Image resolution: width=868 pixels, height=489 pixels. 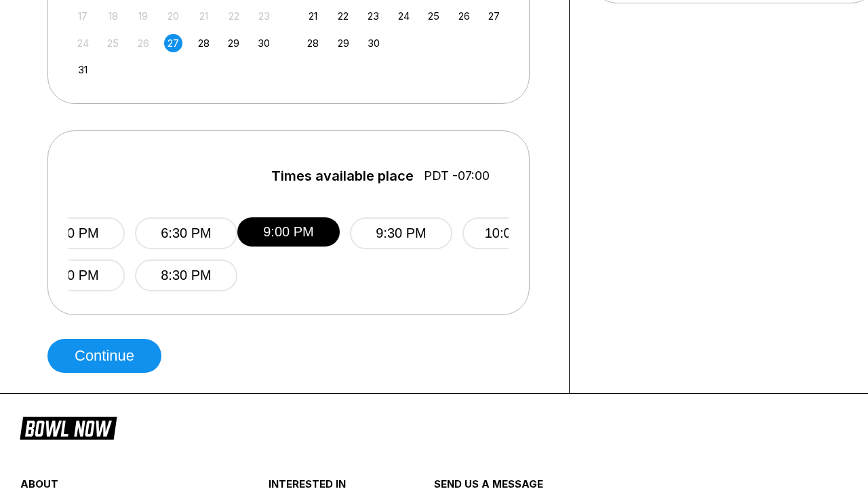 I want to click on button: 9:00 PM, so click(x=288, y=231).